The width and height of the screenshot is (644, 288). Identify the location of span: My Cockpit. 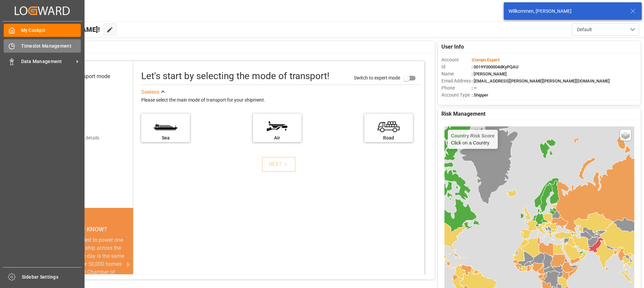
(51, 30).